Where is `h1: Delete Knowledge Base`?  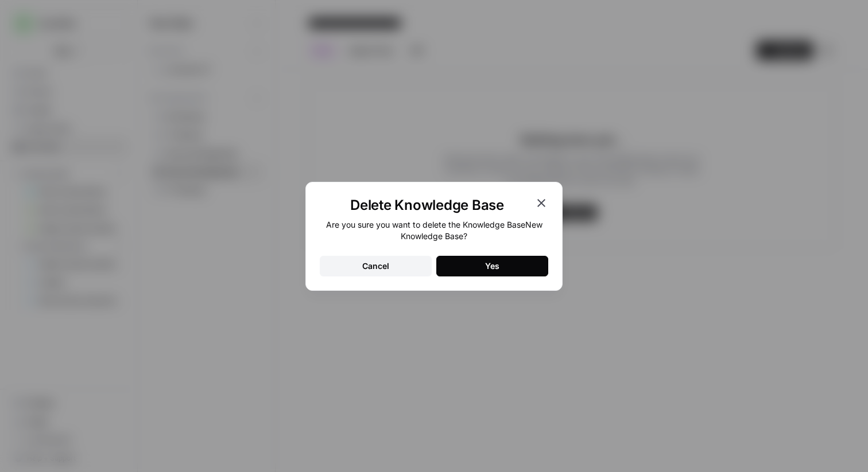 h1: Delete Knowledge Base is located at coordinates (427, 205).